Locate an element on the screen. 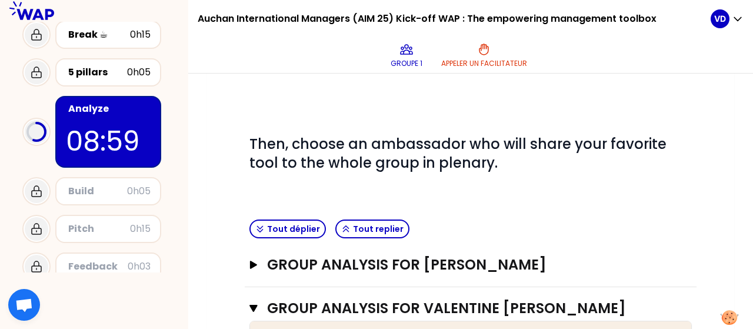 Image resolution: width=753 pixels, height=329 pixels. span: Then, choose an ambassador who will share your favorite tool to the whole group in plenary. is located at coordinates (460, 153).